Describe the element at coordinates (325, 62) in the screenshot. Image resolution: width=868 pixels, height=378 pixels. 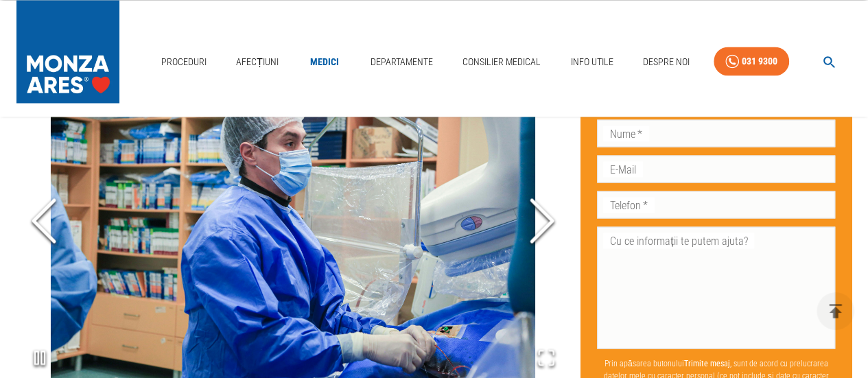
I see `a: Medici` at that location.